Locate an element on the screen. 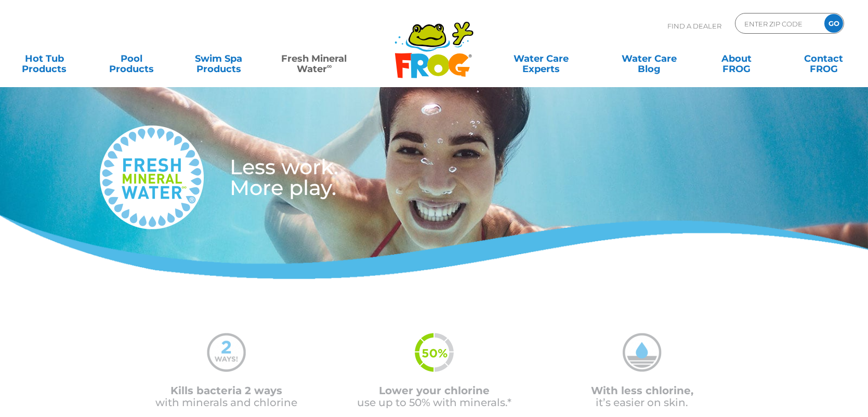 The width and height of the screenshot is (868, 417). input: GO is located at coordinates (834, 23).